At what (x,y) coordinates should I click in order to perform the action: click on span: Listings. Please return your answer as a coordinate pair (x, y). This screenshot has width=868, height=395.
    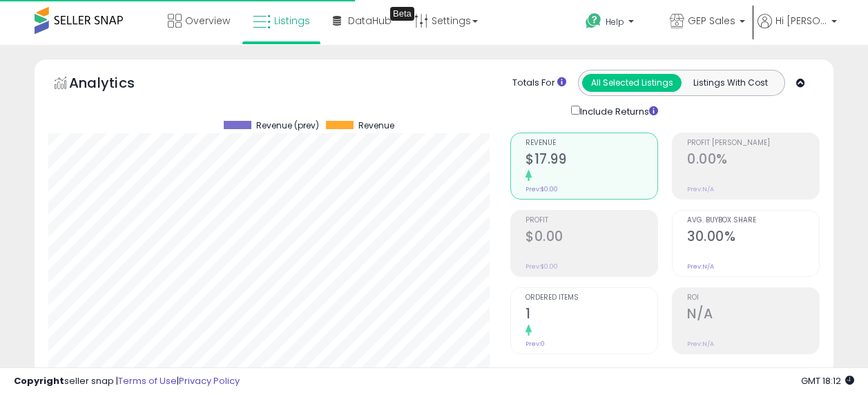
    Looking at the image, I should click on (292, 21).